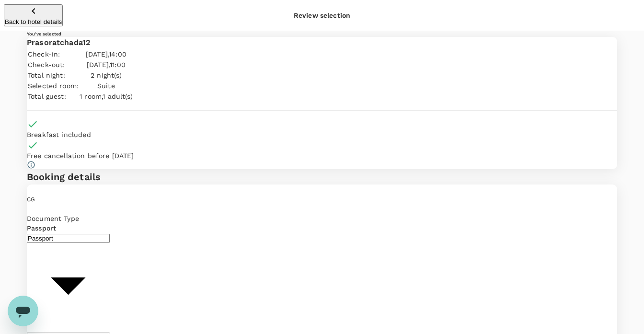 Image resolution: width=644 pixels, height=334 pixels. What do you see at coordinates (45, 75) in the screenshot?
I see `span: Total night` at bounding box center [45, 75].